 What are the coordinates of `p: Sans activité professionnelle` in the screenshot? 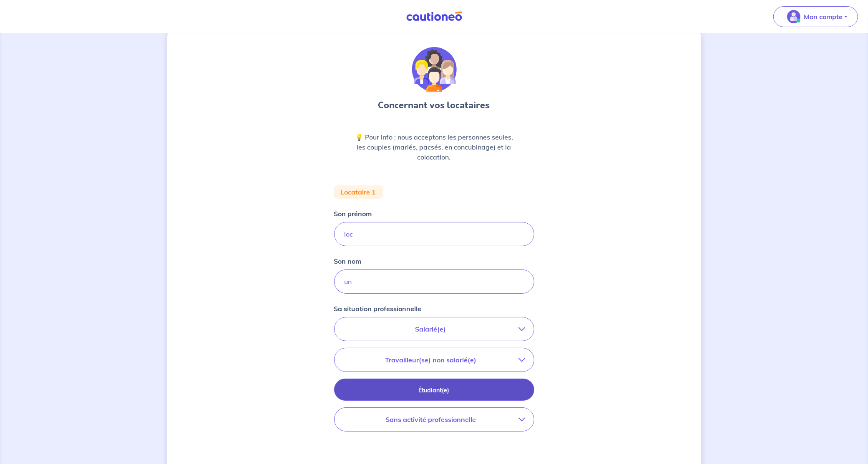 It's located at (431, 419).